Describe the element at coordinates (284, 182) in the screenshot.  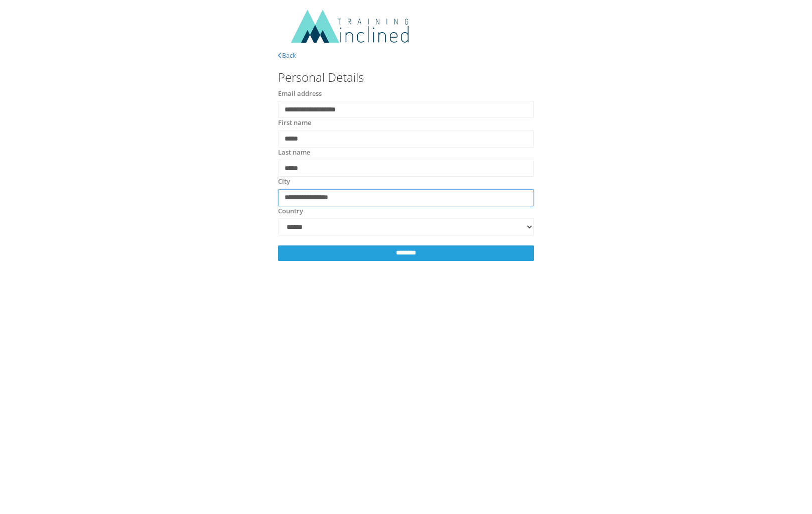
I see `label: City` at that location.